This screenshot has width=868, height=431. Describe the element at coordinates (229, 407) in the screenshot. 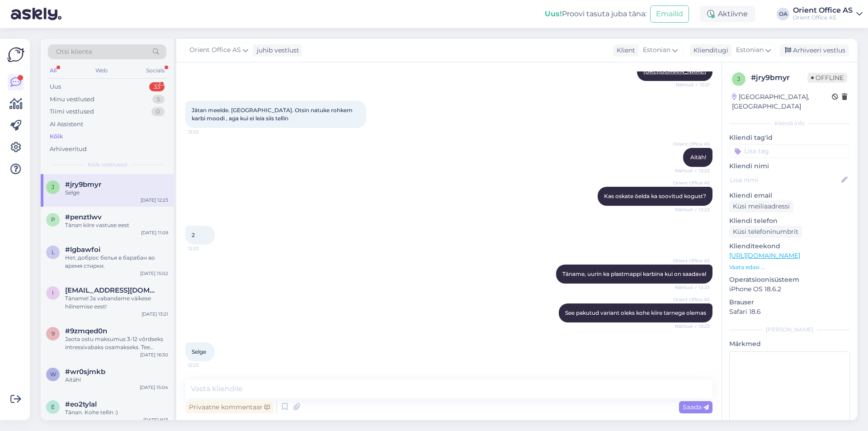

I see `div: Privaatne kommentaar` at that location.